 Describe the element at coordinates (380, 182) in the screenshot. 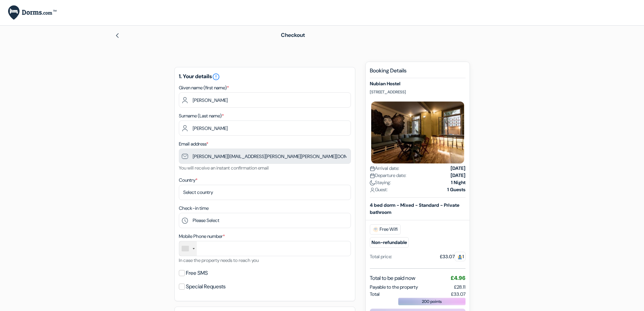

I see `span: Staying:` at that location.